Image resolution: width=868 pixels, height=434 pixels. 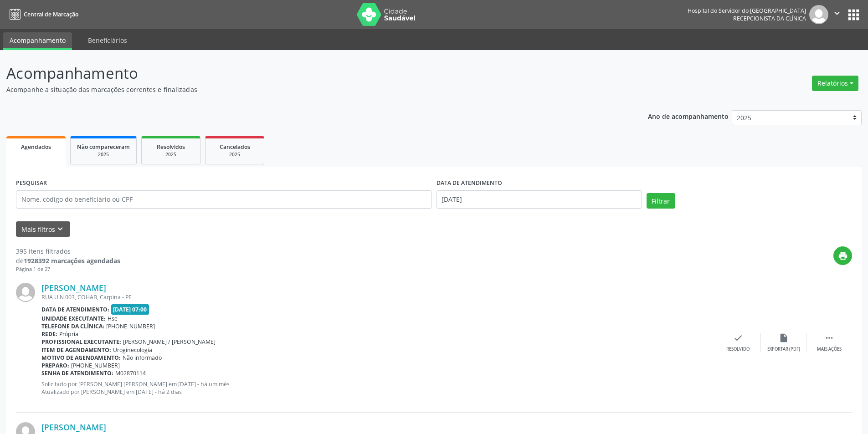 I want to click on p: Acompanhe a situação das marcações correntes e finalizadas, so click(x=306, y=89).